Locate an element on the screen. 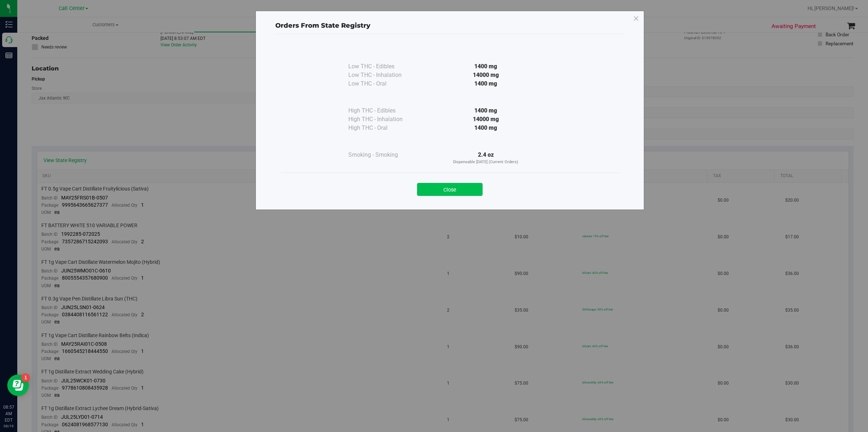 The image size is (868, 432). div: Low THC - Edibles is located at coordinates (385, 66).